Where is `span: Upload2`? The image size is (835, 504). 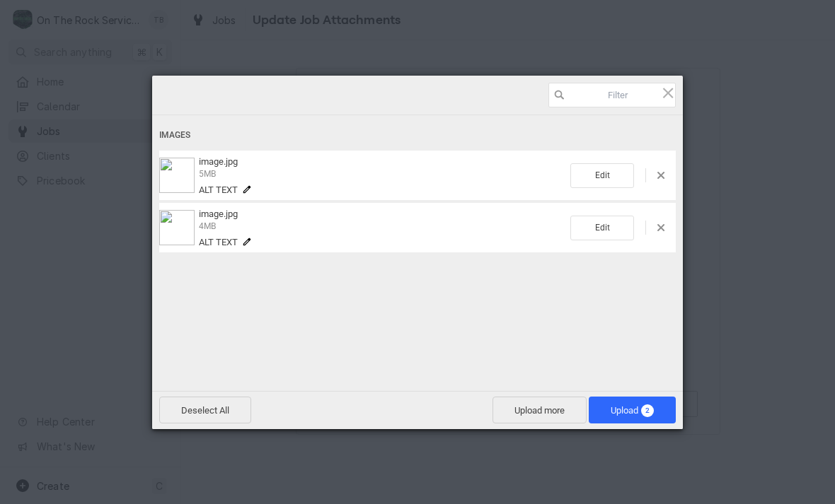 span: Upload2 is located at coordinates (632, 410).